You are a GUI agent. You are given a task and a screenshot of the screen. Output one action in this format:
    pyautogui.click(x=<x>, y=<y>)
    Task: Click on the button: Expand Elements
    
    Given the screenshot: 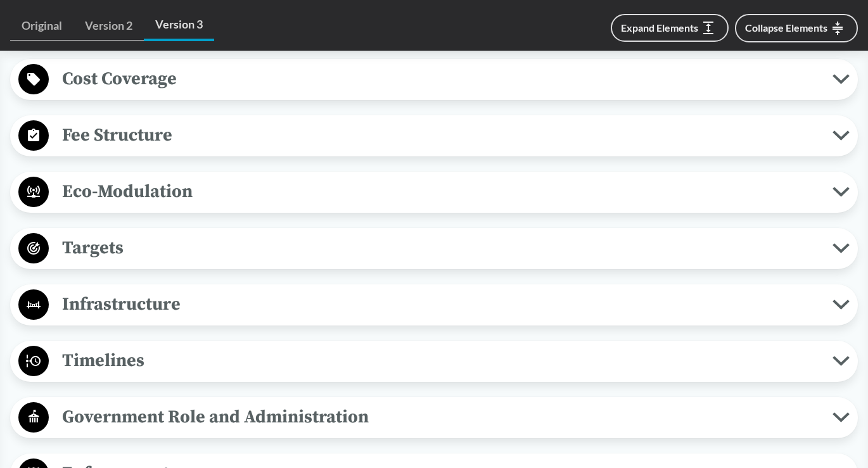 What is the action you would take?
    pyautogui.click(x=669, y=28)
    